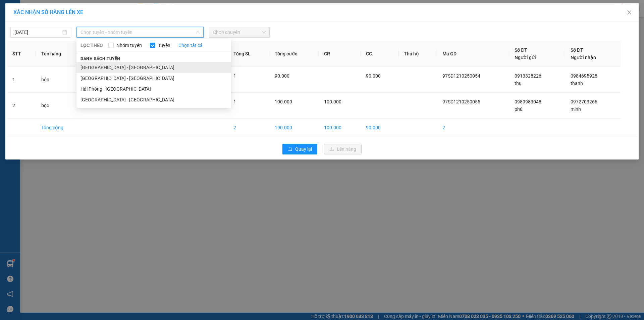 This screenshot has height=320, width=644. What do you see at coordinates (60, 54) in the screenshot?
I see `th: Tên hàng` at bounding box center [60, 54].